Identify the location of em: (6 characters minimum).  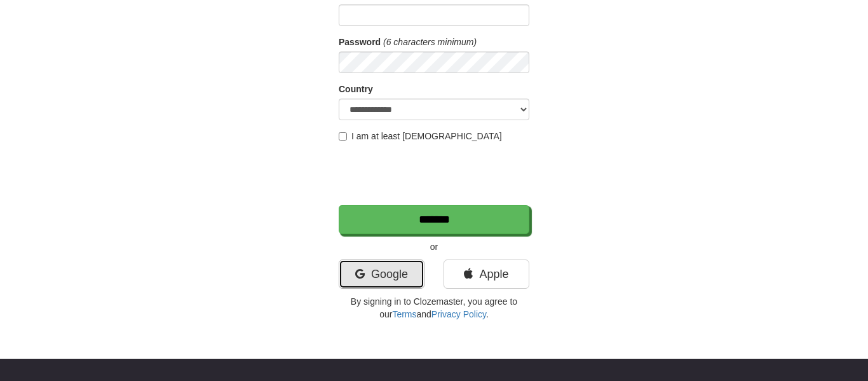
(429, 42).